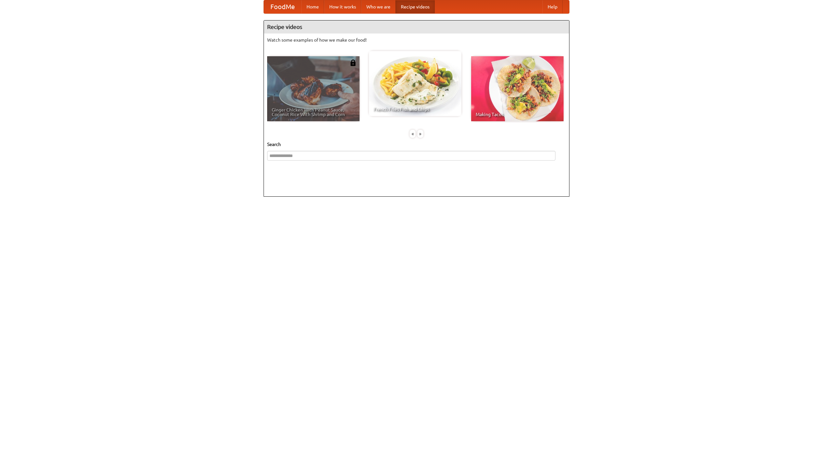  I want to click on a: Recipe videos, so click(415, 7).